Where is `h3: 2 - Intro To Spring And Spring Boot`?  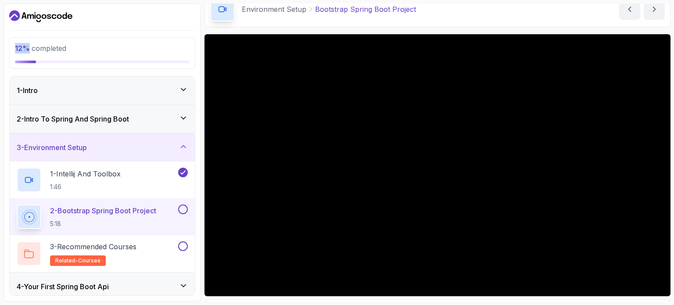
h3: 2 - Intro To Spring And Spring Boot is located at coordinates (73, 119).